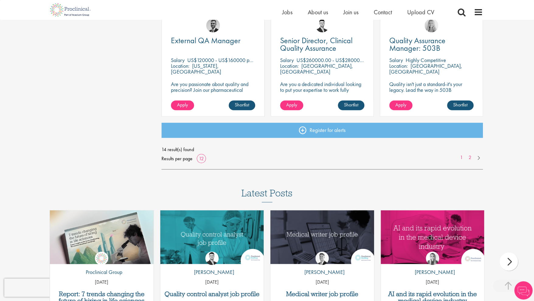  I want to click on a: Quality Assurance Manager: 503B, so click(431, 44).